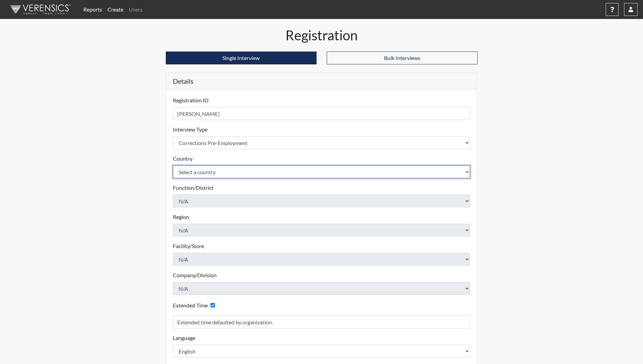 This screenshot has width=643, height=364. What do you see at coordinates (193, 188) in the screenshot?
I see `label: Function/District` at bounding box center [193, 188].